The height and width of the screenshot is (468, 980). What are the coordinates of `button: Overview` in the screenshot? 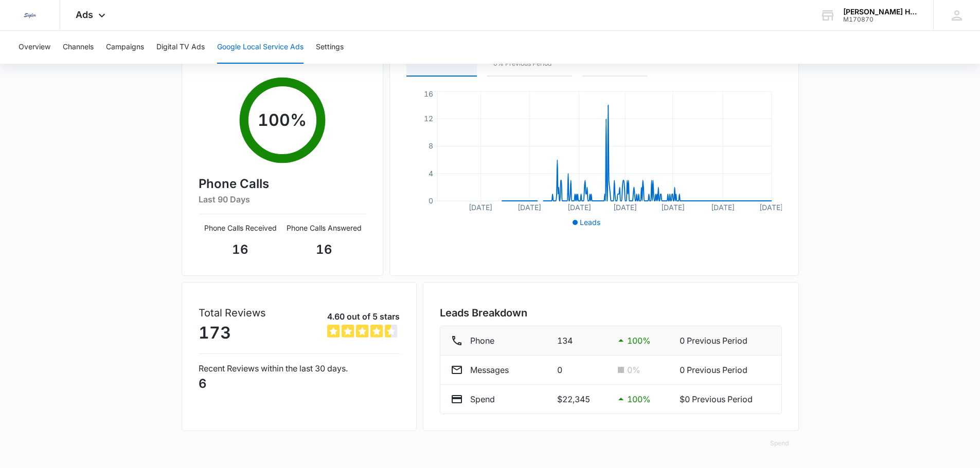 It's located at (35, 47).